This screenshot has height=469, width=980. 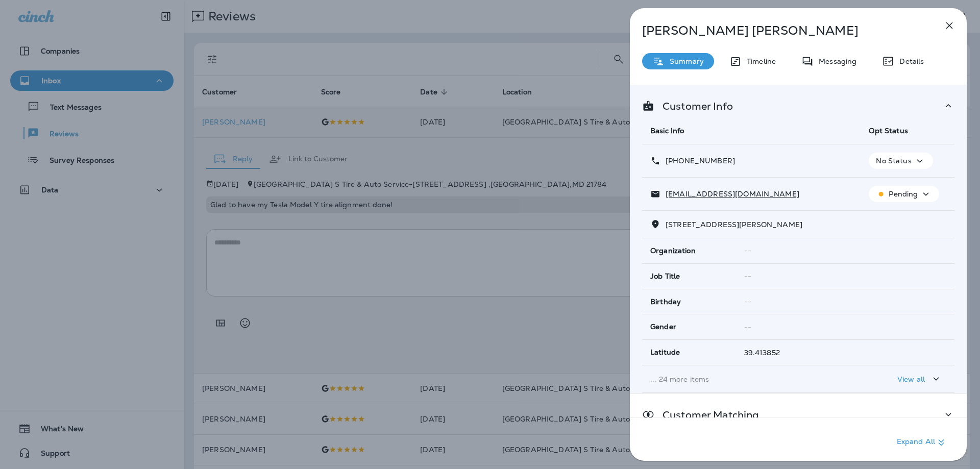 I want to click on p: No Status, so click(x=893, y=161).